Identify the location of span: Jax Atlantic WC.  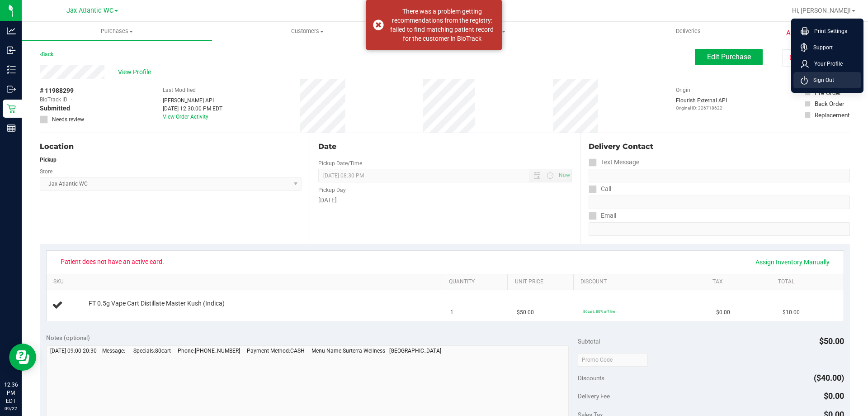
(90, 10).